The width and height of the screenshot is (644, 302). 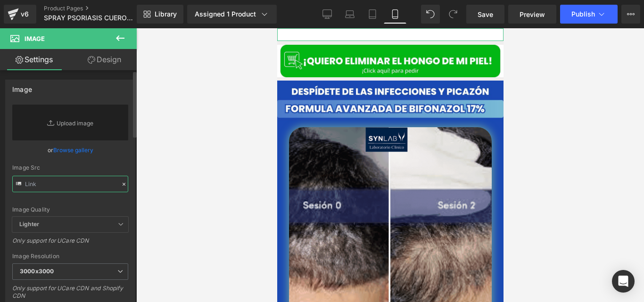 What do you see at coordinates (165, 14) in the screenshot?
I see `span: Library` at bounding box center [165, 14].